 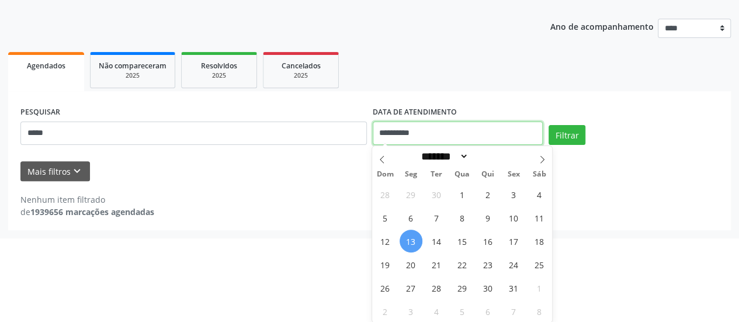 I want to click on span: Outubro 22, 2025, so click(x=462, y=264).